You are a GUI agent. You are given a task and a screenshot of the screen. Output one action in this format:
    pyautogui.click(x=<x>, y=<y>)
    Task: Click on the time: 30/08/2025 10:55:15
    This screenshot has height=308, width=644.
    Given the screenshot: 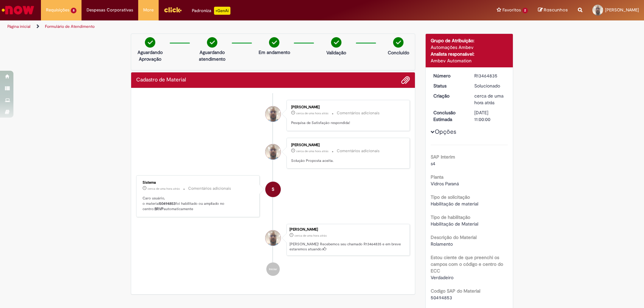 What is the action you would take?
    pyautogui.click(x=312, y=113)
    